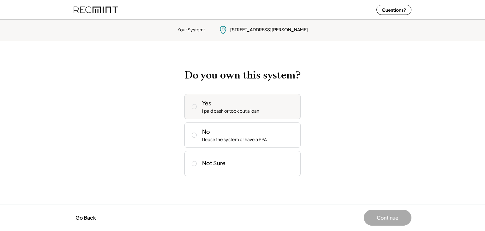  Describe the element at coordinates (388, 217) in the screenshot. I see `button: Continue` at that location.